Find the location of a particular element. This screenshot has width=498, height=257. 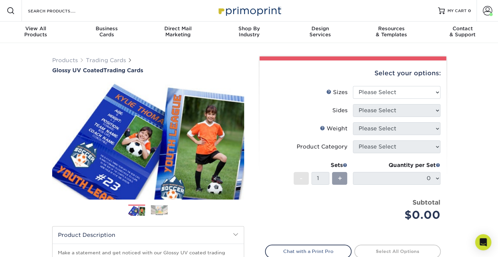

a: Contact& Support is located at coordinates (462, 32).